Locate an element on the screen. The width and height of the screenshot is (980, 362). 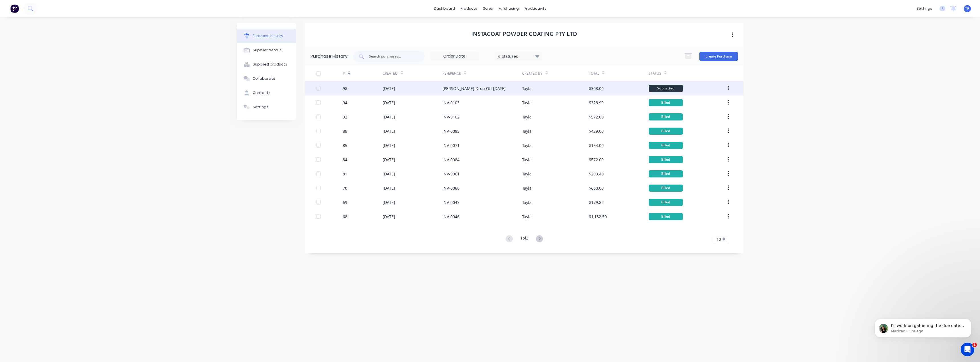
button: Emoji picker is located at coordinates (11, 188).